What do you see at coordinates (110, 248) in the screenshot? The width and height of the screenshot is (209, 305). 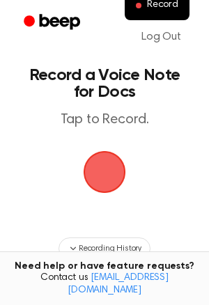 I see `span: Recording History` at bounding box center [110, 248].